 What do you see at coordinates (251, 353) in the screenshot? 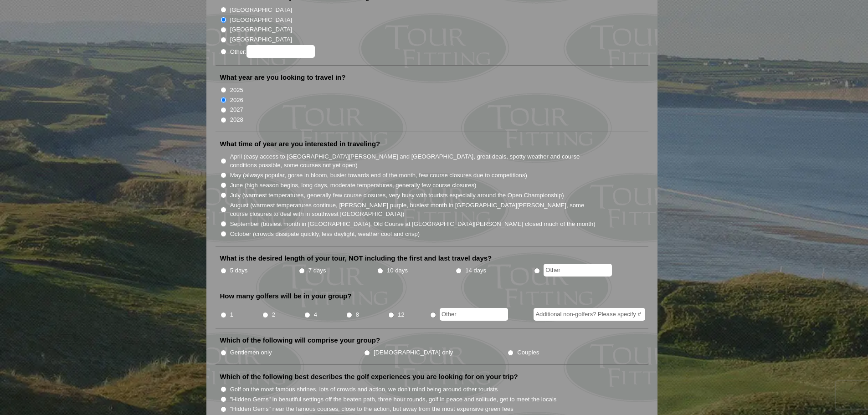
I see `label: Gentlemen only` at bounding box center [251, 353].